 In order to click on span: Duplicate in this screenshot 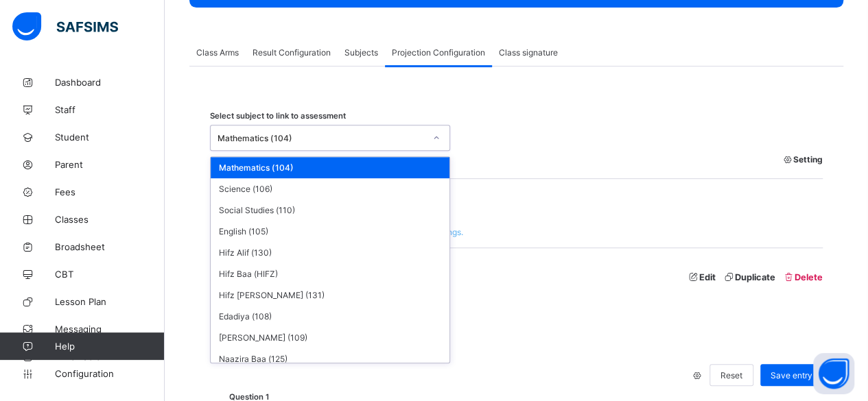, I will do `click(748, 277)`.